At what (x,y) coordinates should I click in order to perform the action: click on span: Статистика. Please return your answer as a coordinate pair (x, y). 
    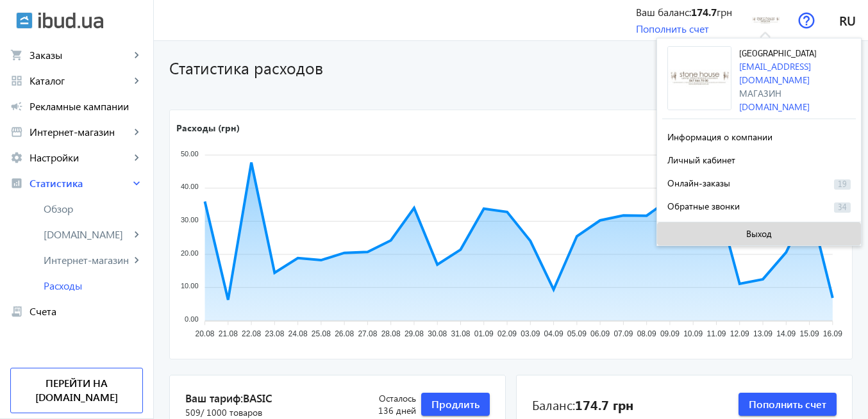
    Looking at the image, I should click on (79, 183).